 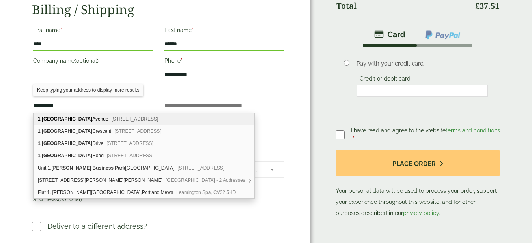 What do you see at coordinates (97, 226) in the screenshot?
I see `p: Deliver to a different address?` at bounding box center [97, 226].